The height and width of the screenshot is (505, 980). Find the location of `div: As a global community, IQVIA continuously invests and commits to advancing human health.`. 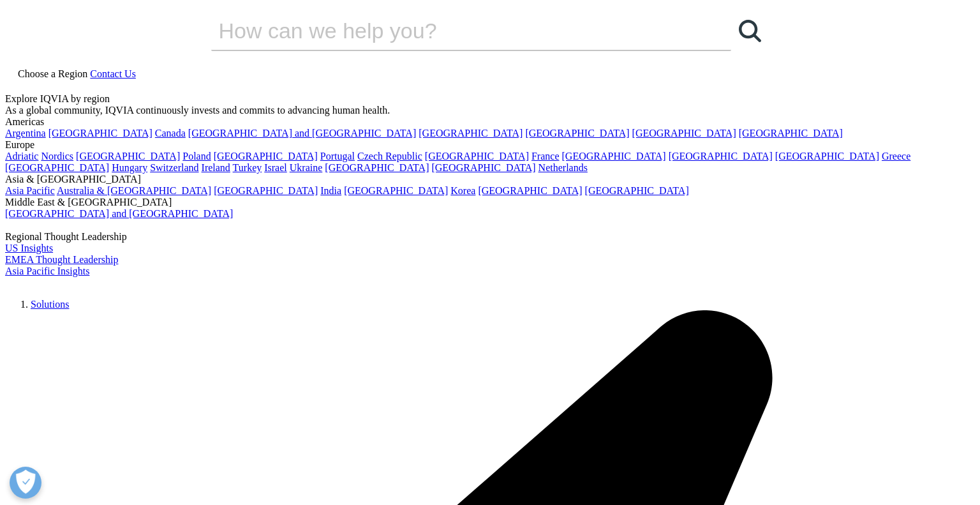

div: As a global community, IQVIA continuously invests and commits to advancing human health. is located at coordinates (490, 110).